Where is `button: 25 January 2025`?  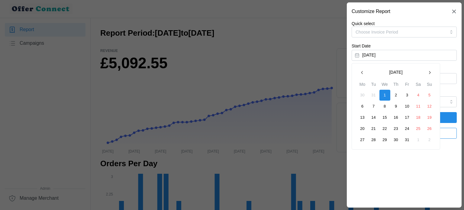 button: 25 January 2025 is located at coordinates (418, 129).